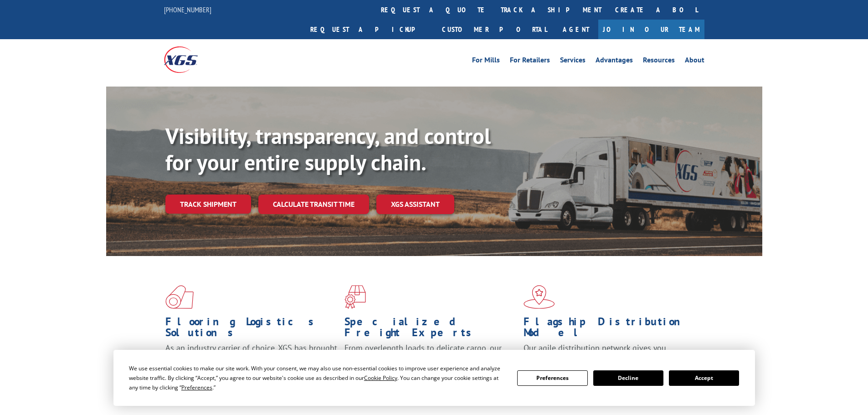  I want to click on p: From overlength loads to delicate cargo, our experienced staff knows the best way to move your fr..., so click(430, 363).